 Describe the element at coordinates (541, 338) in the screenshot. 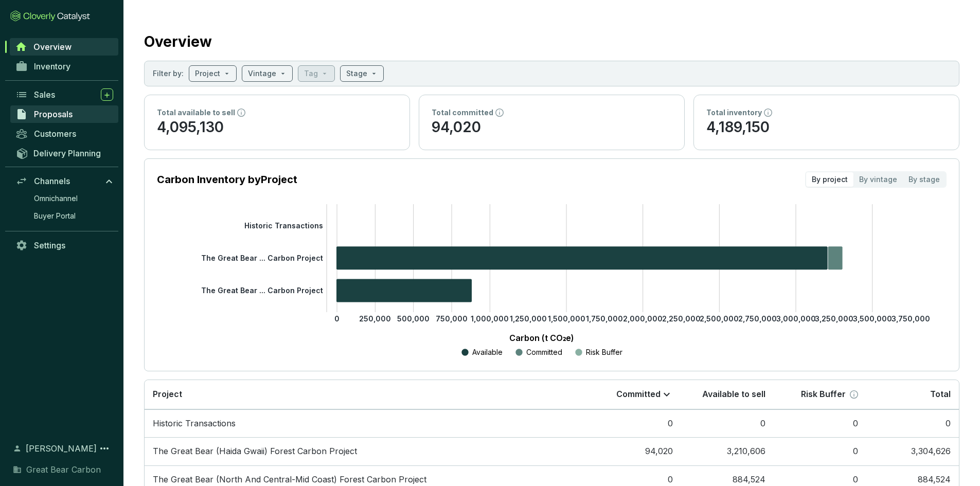

I see `p: Carbon (t CO₂e)` at that location.